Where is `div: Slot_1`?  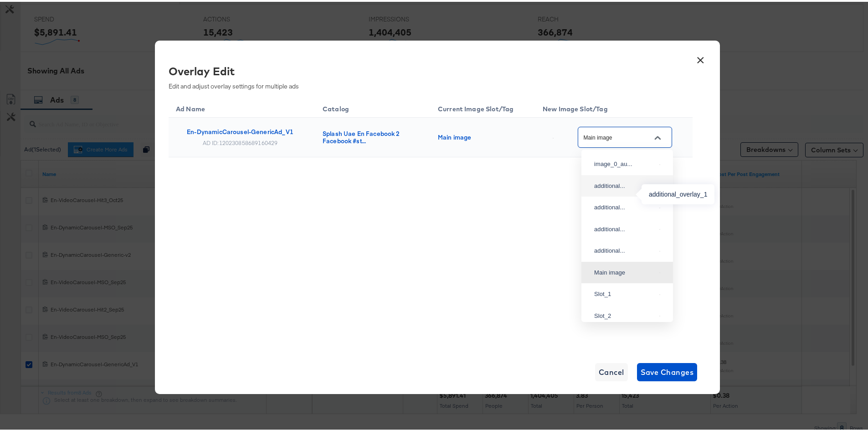
div: Slot_1 is located at coordinates (625, 292).